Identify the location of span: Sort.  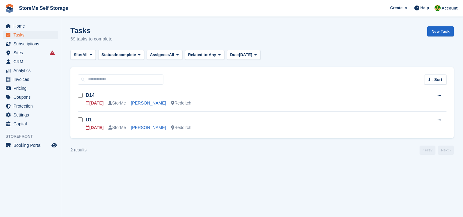
(438, 80).